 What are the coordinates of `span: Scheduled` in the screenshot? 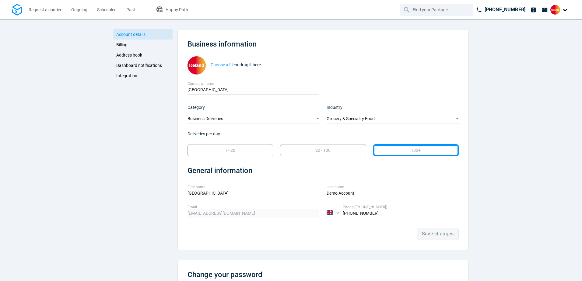 It's located at (107, 10).